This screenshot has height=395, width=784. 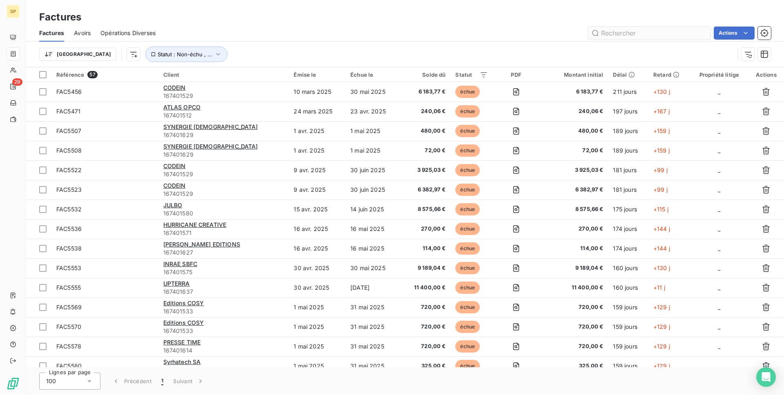 What do you see at coordinates (425, 209) in the screenshot?
I see `span: 8 575,66 €` at bounding box center [425, 209].